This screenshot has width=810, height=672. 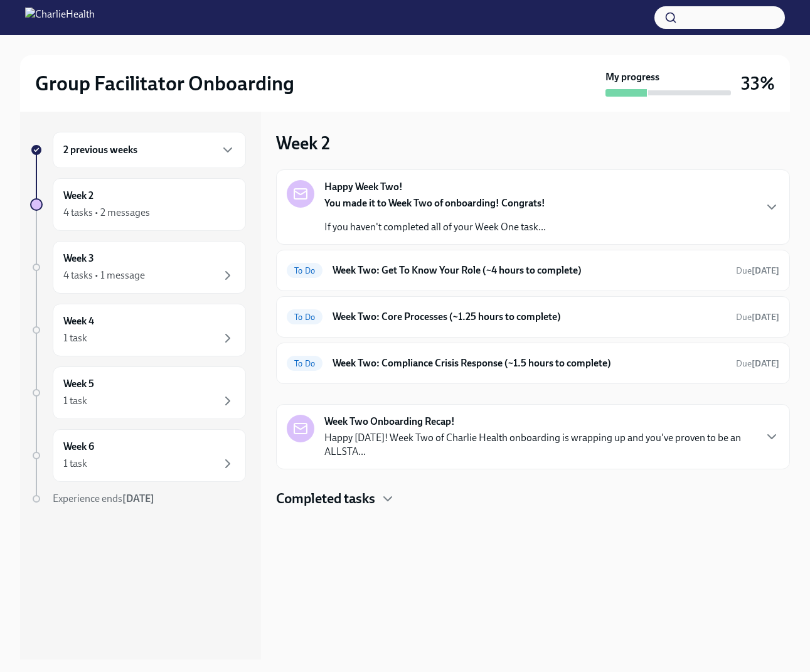 What do you see at coordinates (529, 317) in the screenshot?
I see `h6: Week Two: Core Processes (~1.25 hours to complete)` at bounding box center [529, 317].